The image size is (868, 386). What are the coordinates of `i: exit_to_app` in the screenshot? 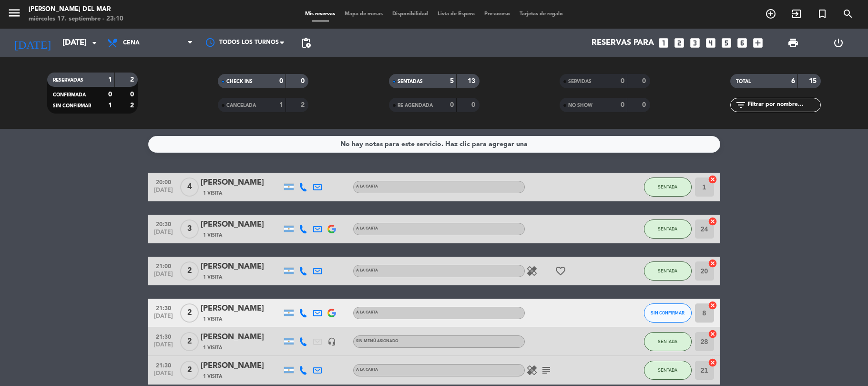 It's located at (796, 13).